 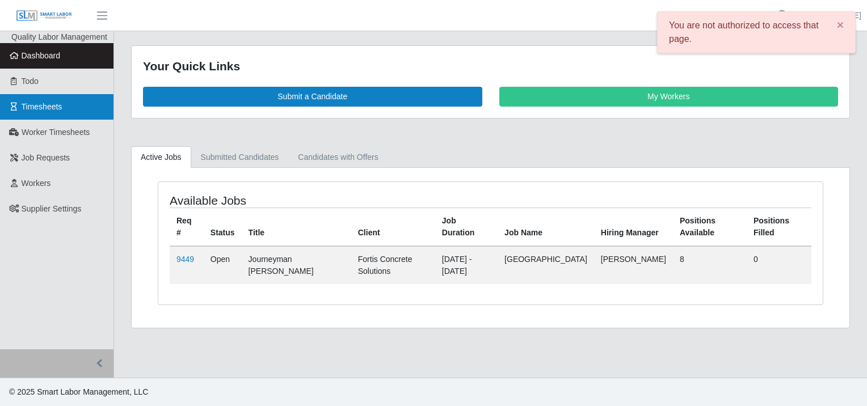 I want to click on span: Timesheets, so click(x=42, y=107).